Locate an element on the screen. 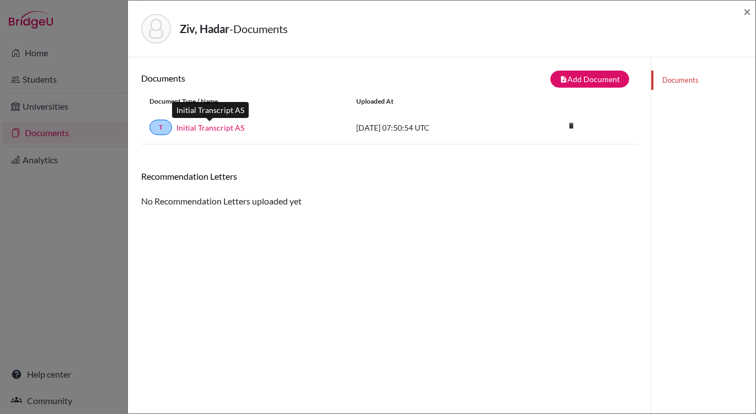 The width and height of the screenshot is (756, 414). i: note_add is located at coordinates (564, 79).